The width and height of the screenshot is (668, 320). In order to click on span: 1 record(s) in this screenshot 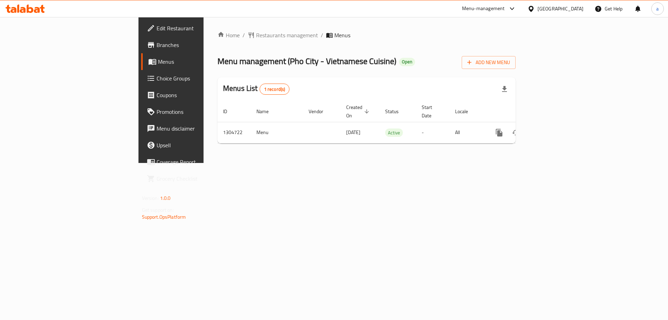, I will do `click(274, 89)`.